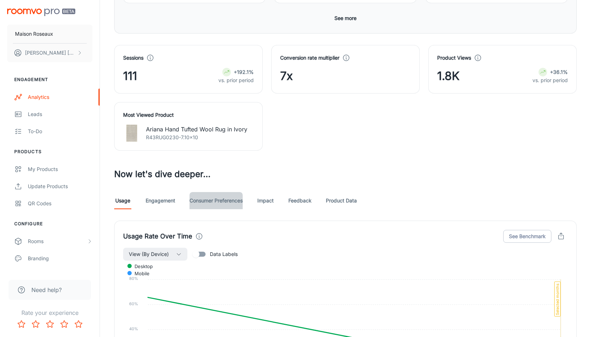 The height and width of the screenshot is (337, 591). Describe the element at coordinates (60, 258) in the screenshot. I see `div: Branding` at that location.